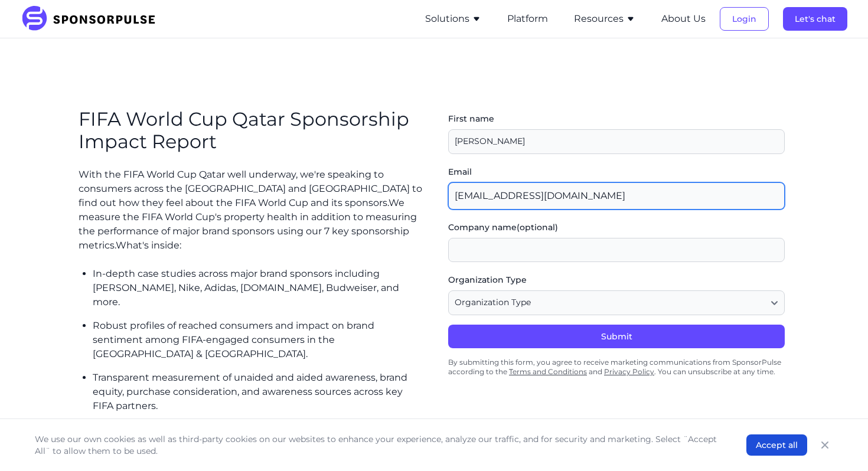  Describe the element at coordinates (838, 442) in the screenshot. I see `div: Chat Widget` at that location.